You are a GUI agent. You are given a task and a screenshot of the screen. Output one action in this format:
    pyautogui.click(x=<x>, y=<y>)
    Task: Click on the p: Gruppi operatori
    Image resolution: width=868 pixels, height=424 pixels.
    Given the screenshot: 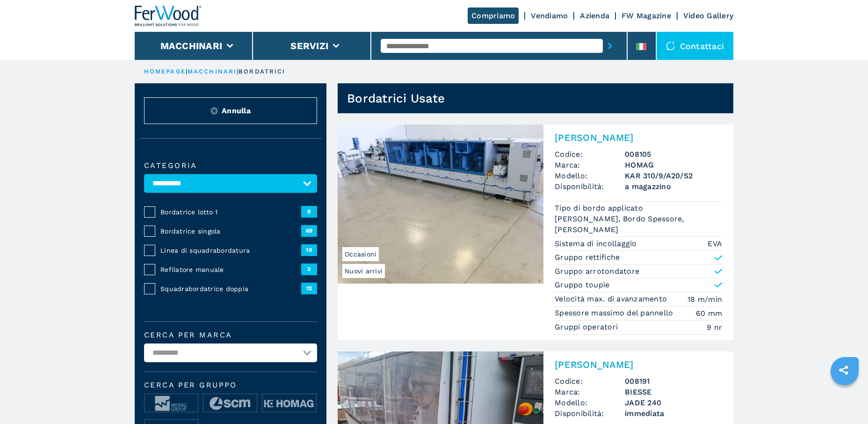 What is the action you would take?
    pyautogui.click(x=587, y=327)
    